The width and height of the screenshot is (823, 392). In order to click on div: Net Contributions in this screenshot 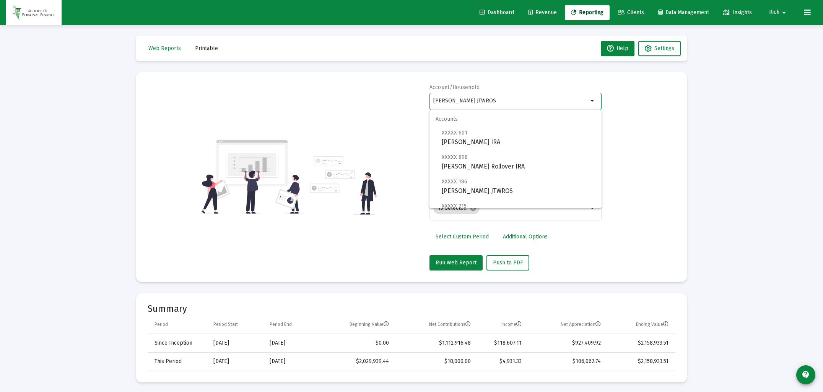, I will do `click(450, 325)`.